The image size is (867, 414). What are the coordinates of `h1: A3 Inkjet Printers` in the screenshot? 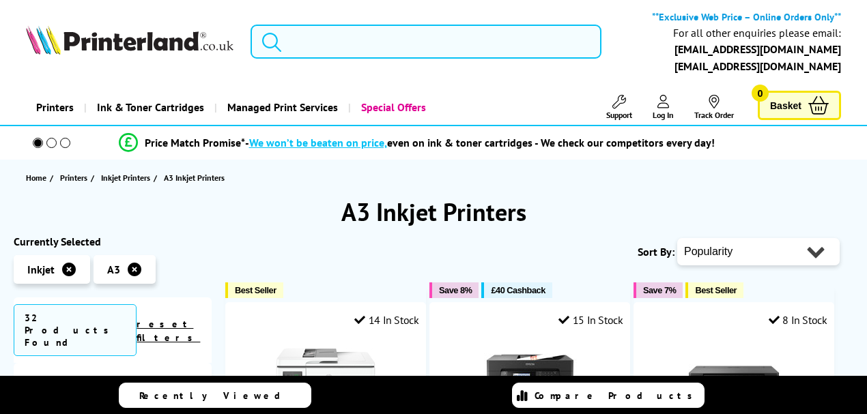 It's located at (433, 212).